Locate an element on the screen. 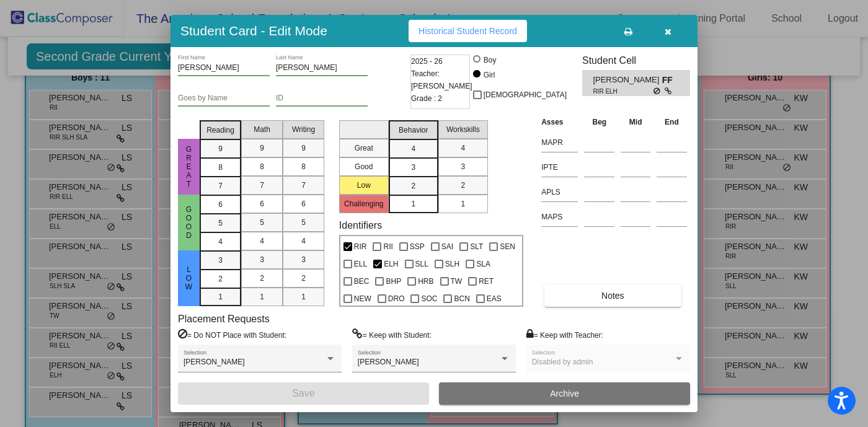  span: SLL is located at coordinates (422, 264).